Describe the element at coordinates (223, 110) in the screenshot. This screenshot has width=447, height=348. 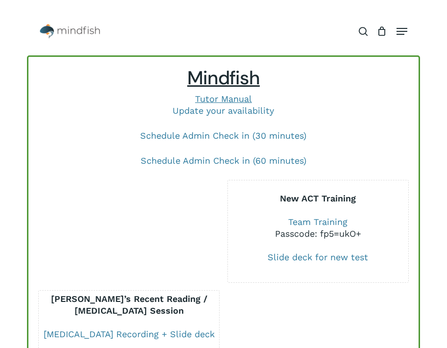
I see `a: Update your availability` at that location.